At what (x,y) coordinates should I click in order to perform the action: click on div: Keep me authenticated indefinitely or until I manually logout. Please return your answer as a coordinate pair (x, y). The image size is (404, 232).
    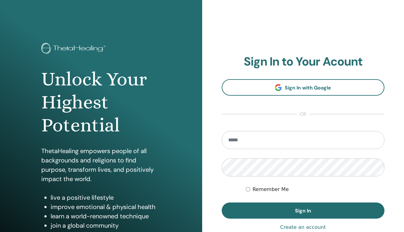
    Looking at the image, I should click on (316, 190).